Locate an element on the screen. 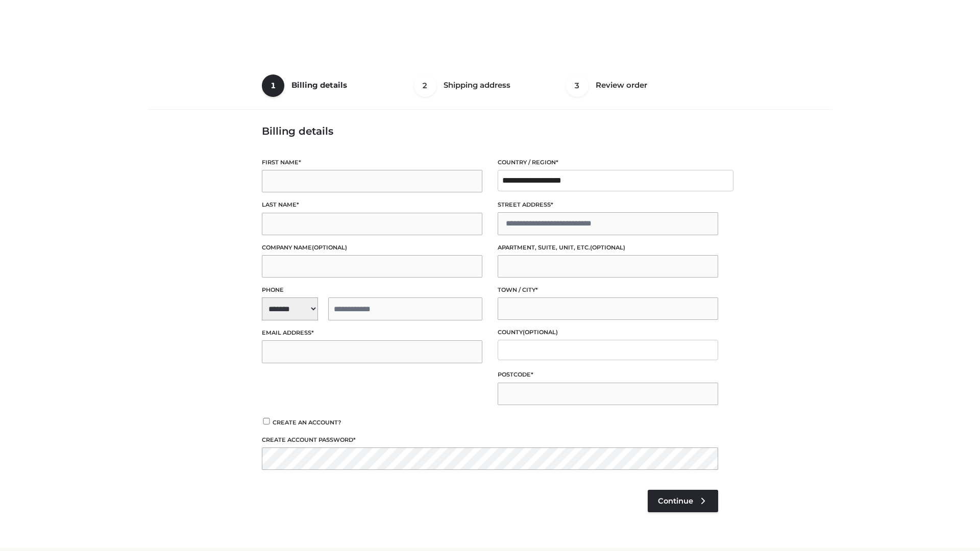  span: Shipping address is located at coordinates (477, 85).